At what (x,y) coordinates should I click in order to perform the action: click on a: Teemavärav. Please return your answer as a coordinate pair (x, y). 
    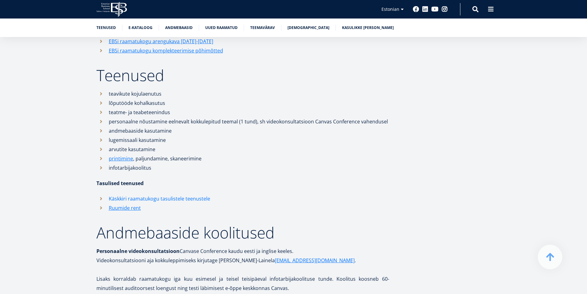
    Looking at the image, I should click on (263, 28).